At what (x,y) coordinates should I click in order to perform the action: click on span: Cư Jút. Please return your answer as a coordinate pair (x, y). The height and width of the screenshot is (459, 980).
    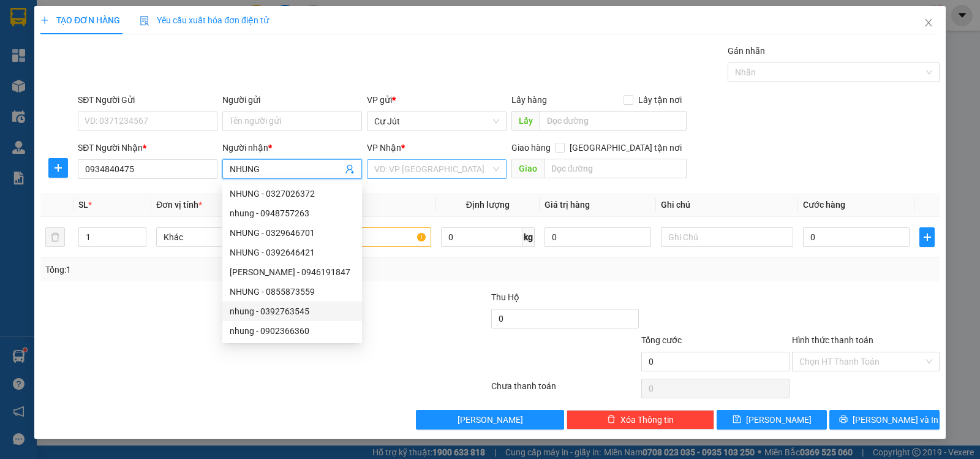
    Looking at the image, I should click on (437, 121).